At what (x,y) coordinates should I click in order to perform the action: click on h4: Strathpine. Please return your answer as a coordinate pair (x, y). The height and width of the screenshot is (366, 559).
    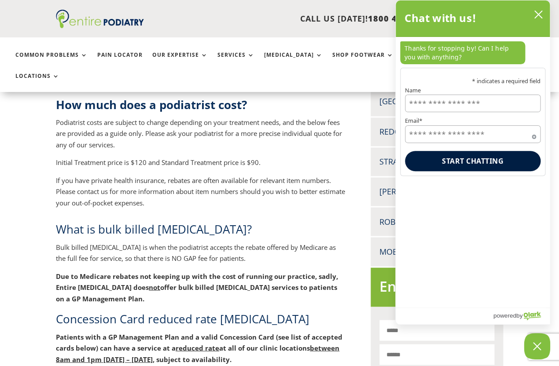
    Looking at the image, I should click on (436, 161).